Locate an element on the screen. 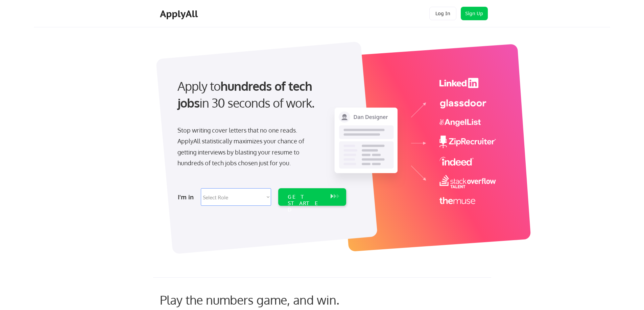  div: Apply to in 30 seconds of work. is located at coordinates (260, 94).